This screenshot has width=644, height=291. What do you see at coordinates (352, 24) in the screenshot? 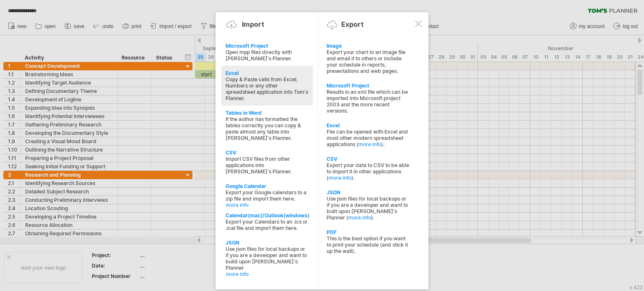
I see `div: Export` at bounding box center [352, 24].